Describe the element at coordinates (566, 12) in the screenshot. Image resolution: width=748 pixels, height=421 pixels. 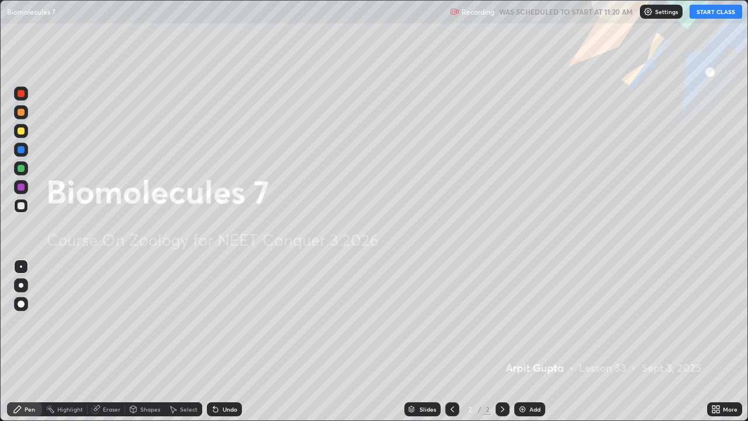
I see `h5: WAS SCHEDULED TO START AT 11:20 AM` at that location.